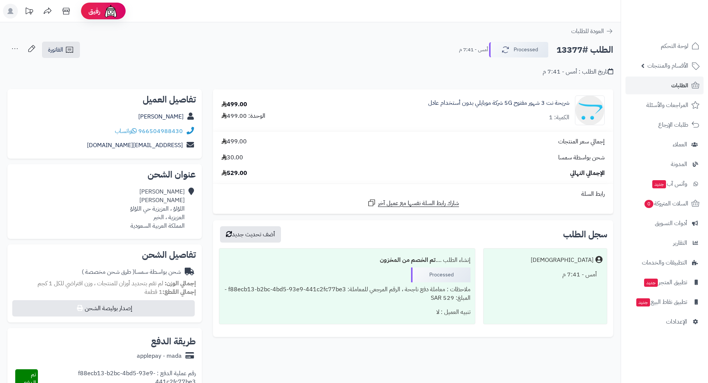 Image resolution: width=708 pixels, height=383 pixels. Describe the element at coordinates (104, 255) in the screenshot. I see `h2: تفاصيل الشحن` at that location.